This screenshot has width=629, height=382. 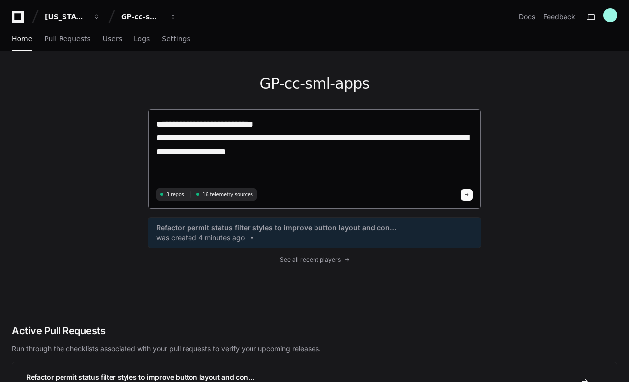 What do you see at coordinates (175, 195) in the screenshot?
I see `span: 3 repos` at bounding box center [175, 195].